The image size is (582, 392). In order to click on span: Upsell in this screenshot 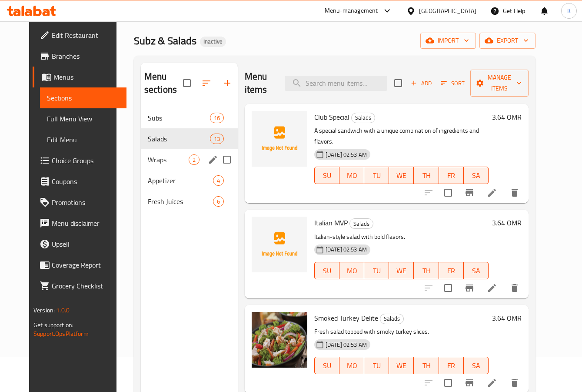, I will do `click(85, 244)`.